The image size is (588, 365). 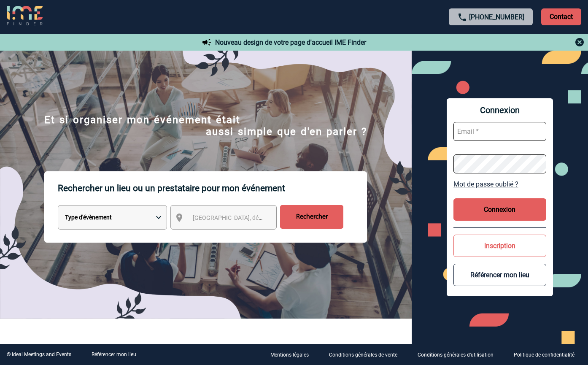 What do you see at coordinates (366, 354) in the screenshot?
I see `a: Conditions générales de vente` at bounding box center [366, 354].